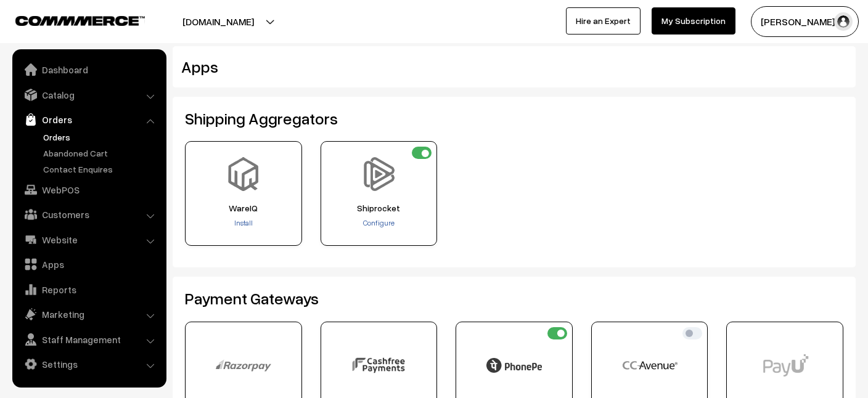  Describe the element at coordinates (244, 365) in the screenshot. I see `img: Razorpay` at that location.